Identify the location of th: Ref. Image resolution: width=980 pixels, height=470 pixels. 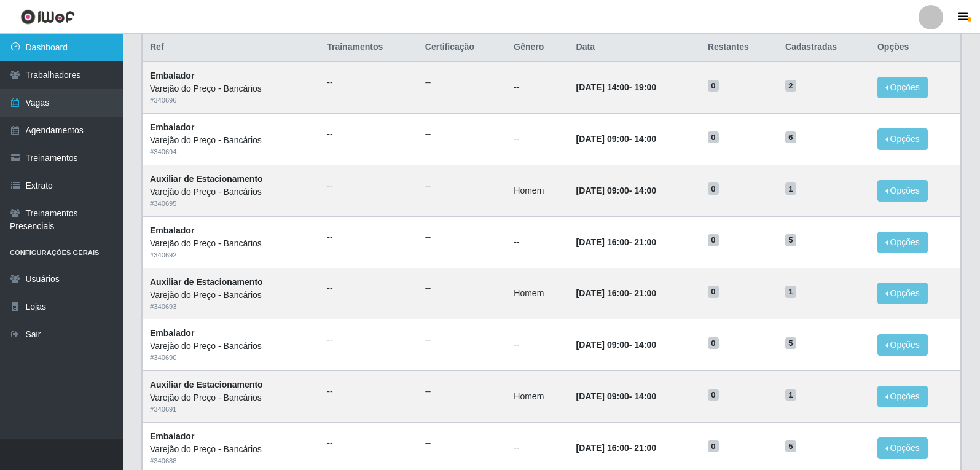
(231, 47).